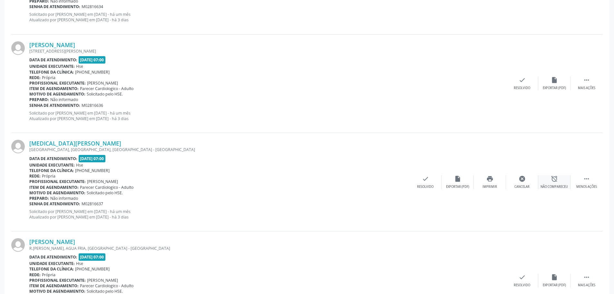 The height and width of the screenshot is (294, 614). What do you see at coordinates (523, 179) in the screenshot?
I see `i: cancel` at bounding box center [523, 179].